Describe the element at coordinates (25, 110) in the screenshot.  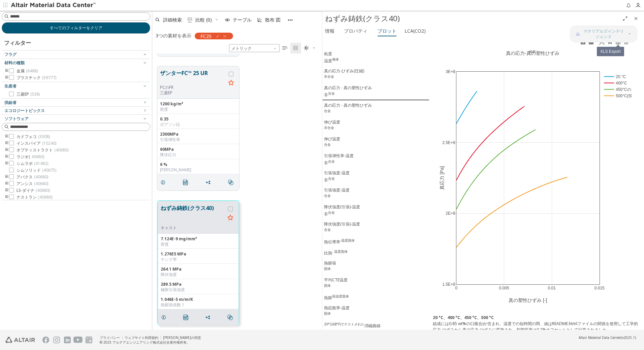
I see `span: Ecological Topics` at that location.